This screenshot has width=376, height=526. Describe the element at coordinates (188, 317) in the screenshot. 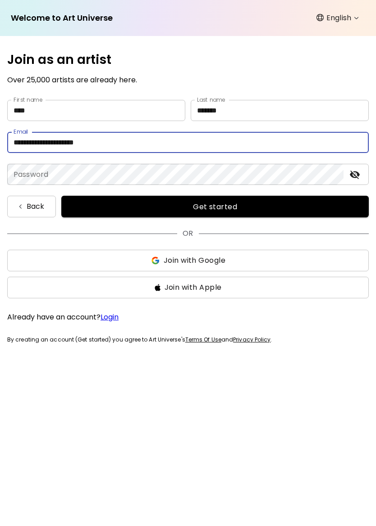

I see `h5: Already have an account?` at that location.